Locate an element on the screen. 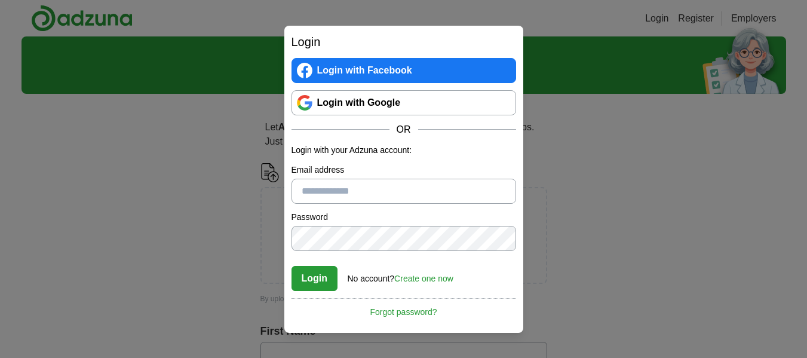 This screenshot has width=807, height=358. a: Login with Facebook is located at coordinates (404, 70).